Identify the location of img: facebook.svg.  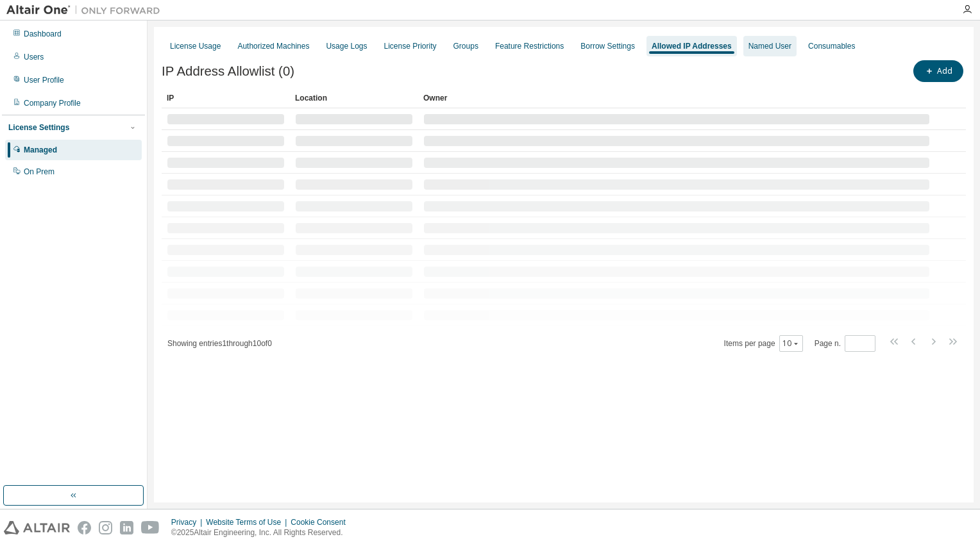
(84, 528).